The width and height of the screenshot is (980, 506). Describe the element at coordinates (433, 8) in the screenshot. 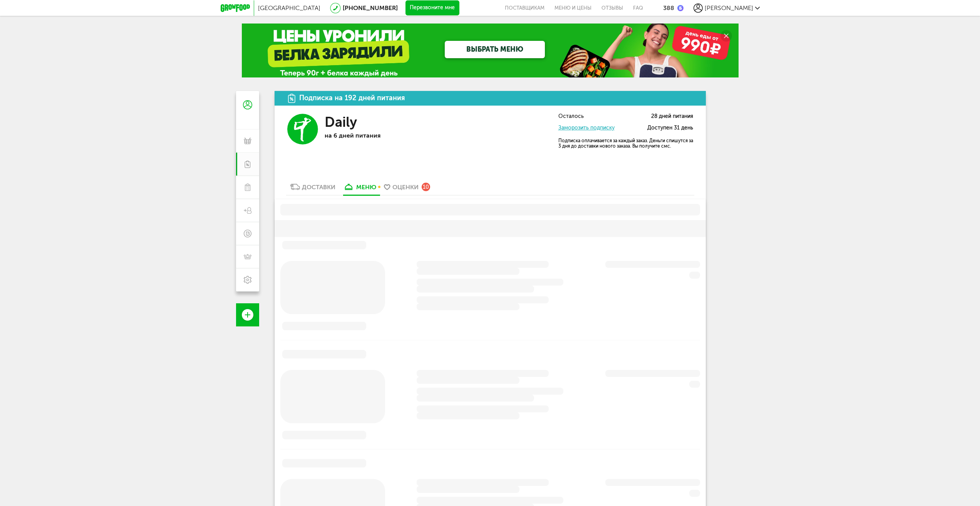

I see `button: Перезвоните мне` at that location.